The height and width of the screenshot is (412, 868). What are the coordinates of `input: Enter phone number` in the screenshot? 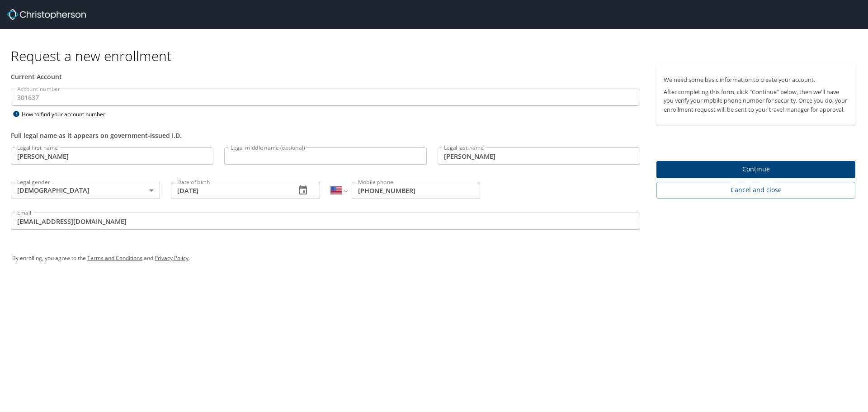 It's located at (416, 191).